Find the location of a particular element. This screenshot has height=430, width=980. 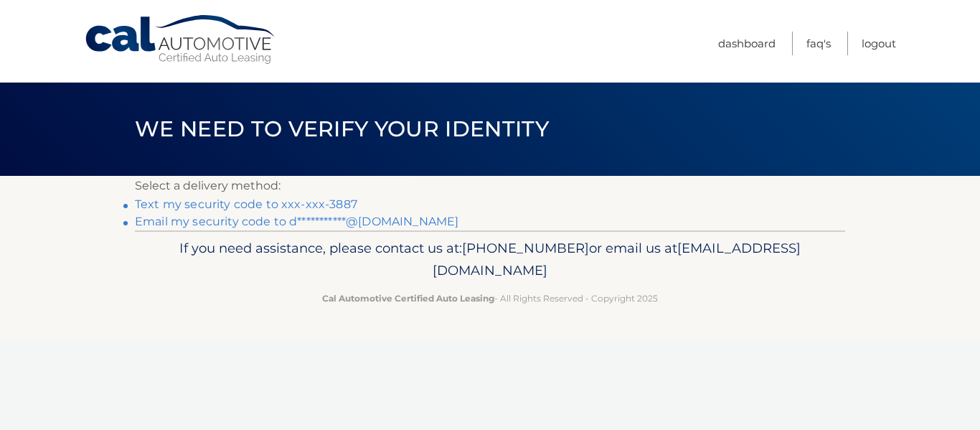

strong: Cal Automotive Certified Auto Leasing is located at coordinates (409, 298).